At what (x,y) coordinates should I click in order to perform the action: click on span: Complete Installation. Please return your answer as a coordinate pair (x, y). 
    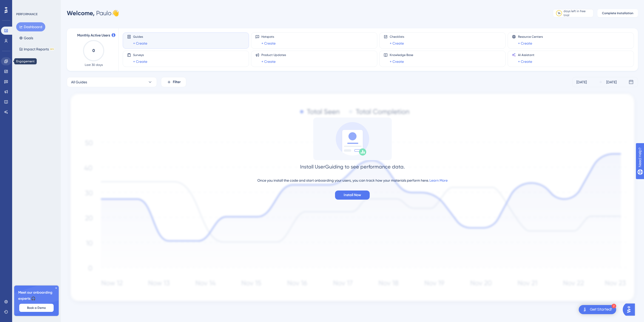
    Looking at the image, I should click on (618, 13).